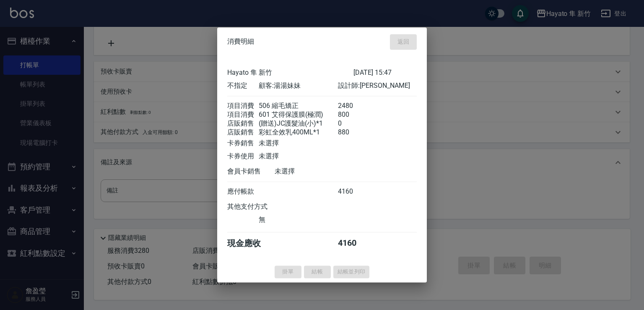 The image size is (644, 310). I want to click on div: 601 艾得保護膜(極潤), so click(298, 114).